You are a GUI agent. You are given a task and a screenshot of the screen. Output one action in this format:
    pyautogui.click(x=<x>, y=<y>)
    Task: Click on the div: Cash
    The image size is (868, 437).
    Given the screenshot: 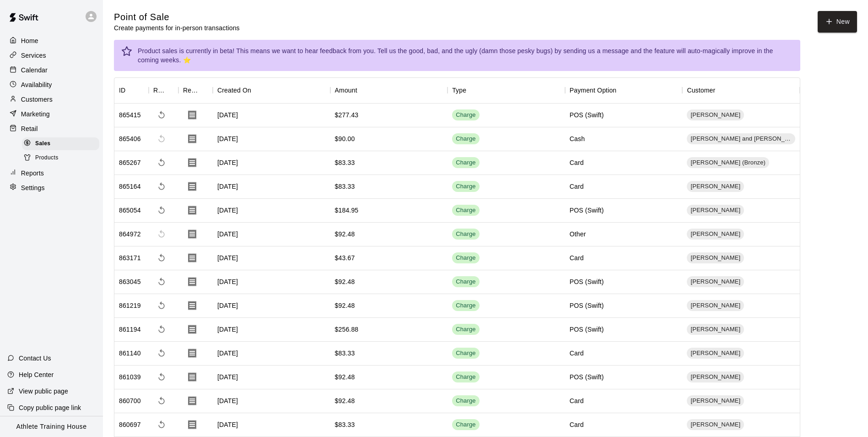 What is the action you would take?
    pyautogui.click(x=577, y=139)
    